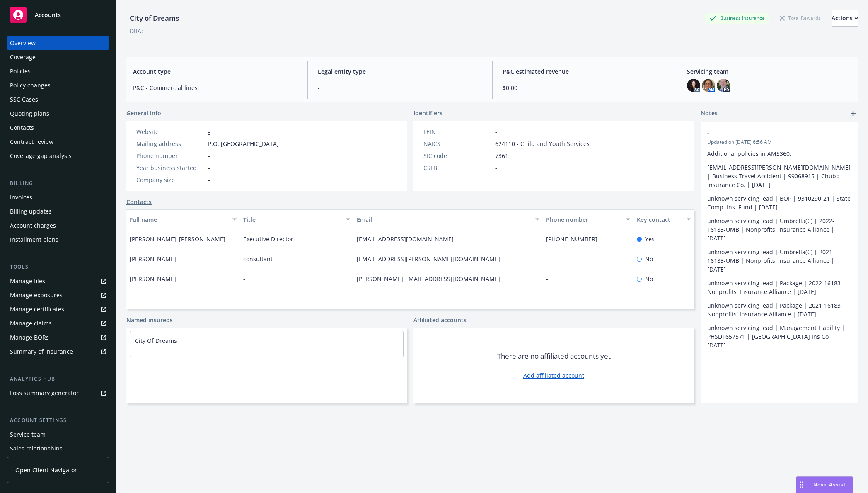 The height and width of the screenshot is (493, 868). Describe the element at coordinates (22, 128) in the screenshot. I see `div: Contacts` at that location.